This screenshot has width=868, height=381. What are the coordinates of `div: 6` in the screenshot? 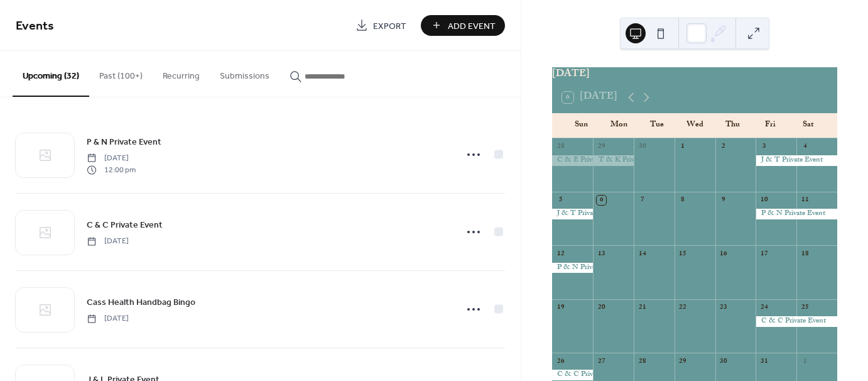 It's located at (602, 200).